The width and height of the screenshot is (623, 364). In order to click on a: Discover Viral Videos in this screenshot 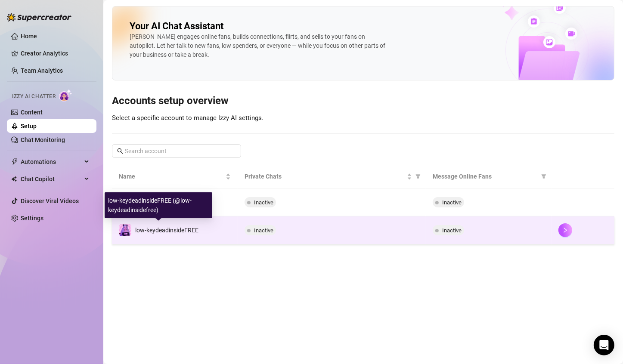, I will do `click(49, 201)`.